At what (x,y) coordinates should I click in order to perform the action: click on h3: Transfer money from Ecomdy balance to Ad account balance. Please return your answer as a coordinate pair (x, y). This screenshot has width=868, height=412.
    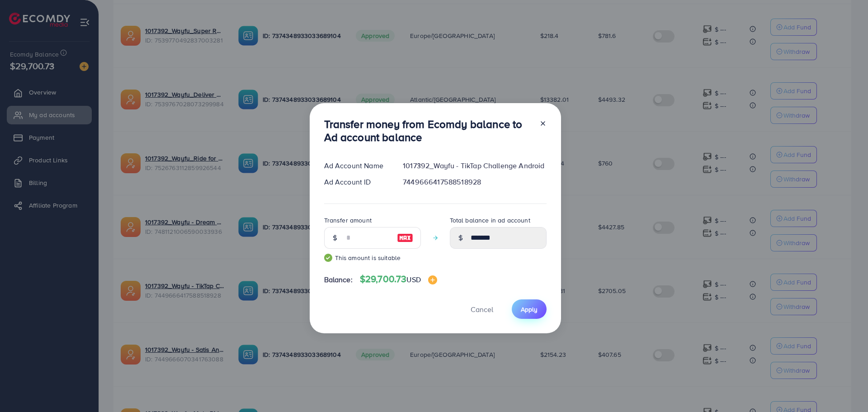
    Looking at the image, I should click on (428, 131).